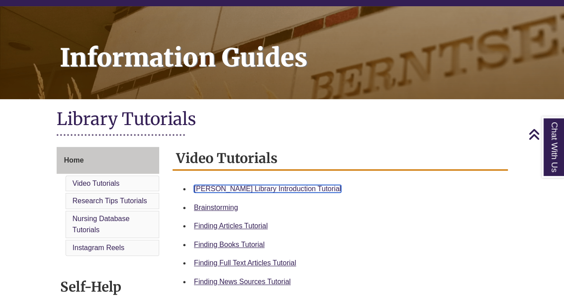  Describe the element at coordinates (108, 160) in the screenshot. I see `a: Home` at that location.